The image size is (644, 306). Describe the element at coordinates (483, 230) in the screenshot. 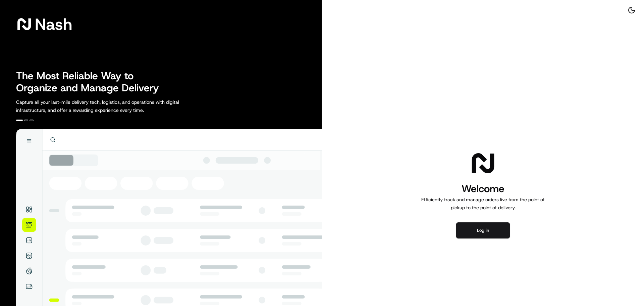

I see `button: Log in` at that location.